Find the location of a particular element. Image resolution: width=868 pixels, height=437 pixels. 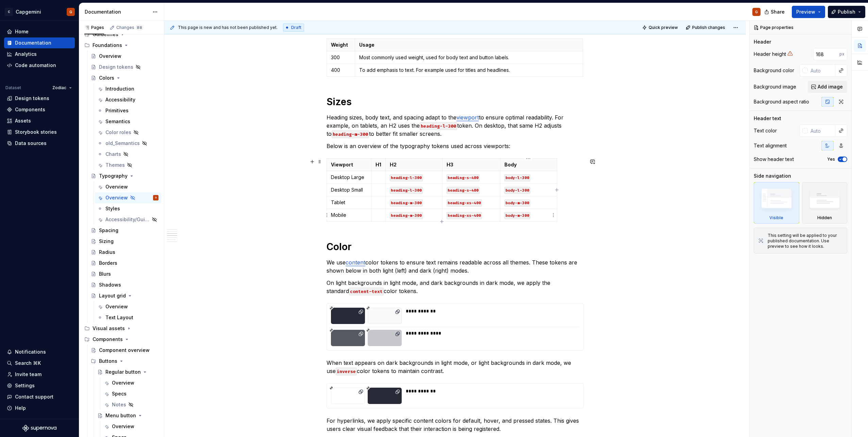

div: Foundations is located at coordinates (122, 45).